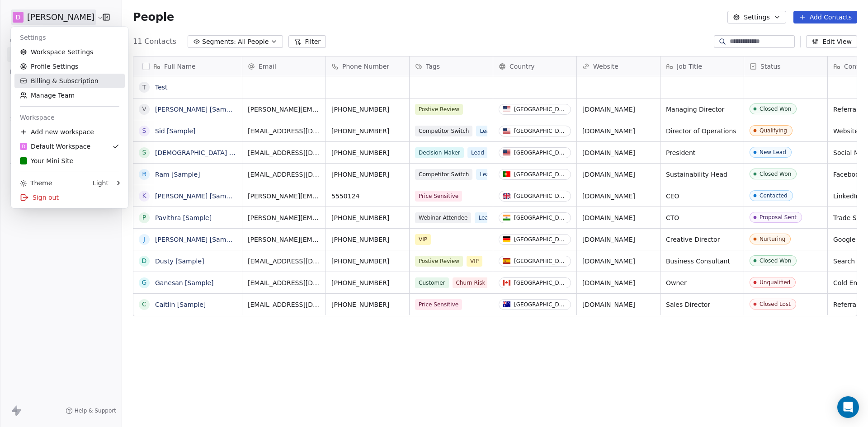 Image resolution: width=868 pixels, height=427 pixels. I want to click on div: Light, so click(100, 183).